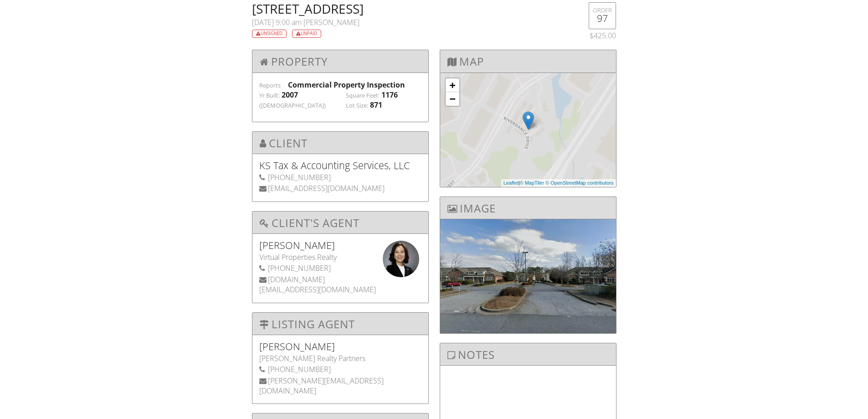 The width and height of the screenshot is (868, 419). I want to click on div: ORDER, so click(602, 10).